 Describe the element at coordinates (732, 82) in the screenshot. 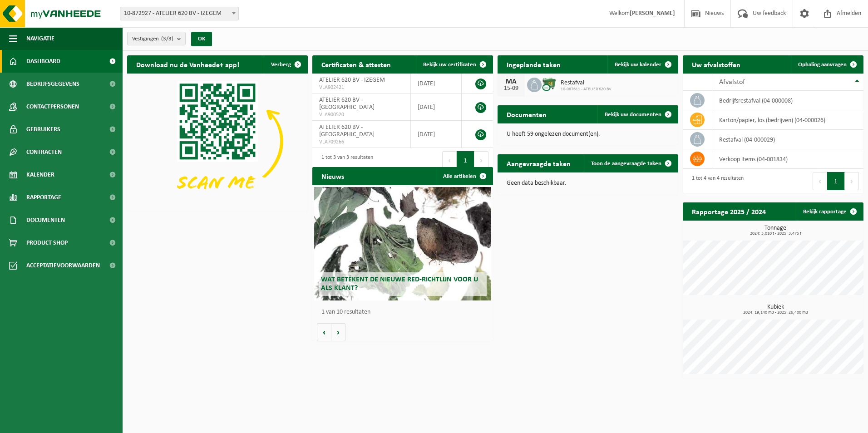

I see `span: Afvalstof` at that location.